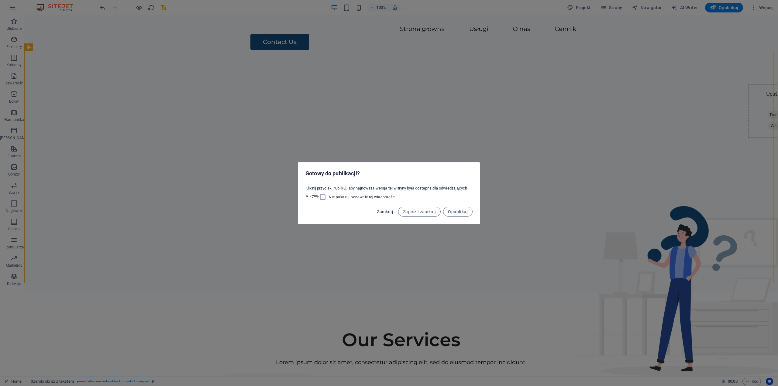 The height and width of the screenshot is (386, 778). Describe the element at coordinates (385, 212) in the screenshot. I see `button: Zamknij` at that location.